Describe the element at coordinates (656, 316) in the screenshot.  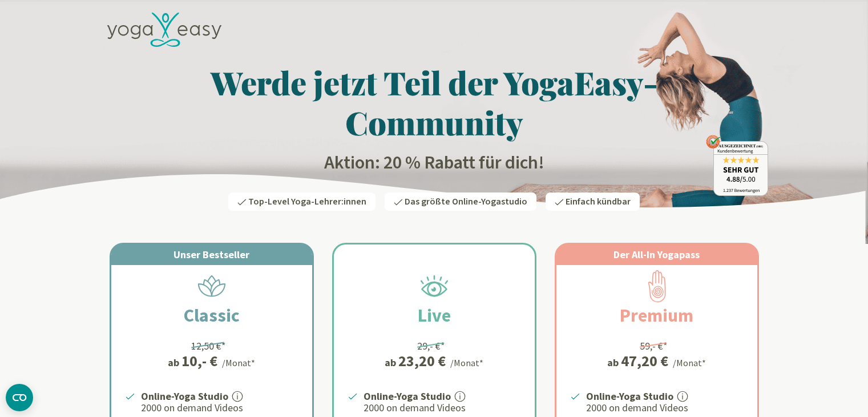
I see `h2: Premium` at that location.